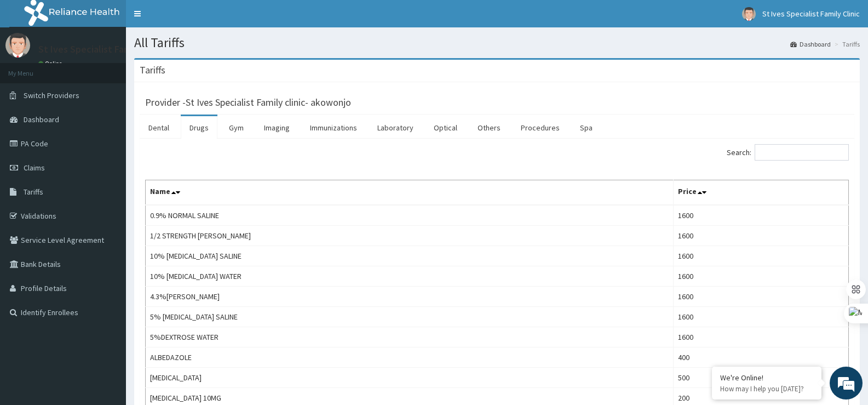 The height and width of the screenshot is (405, 868). I want to click on li: Tariffs, so click(846, 44).